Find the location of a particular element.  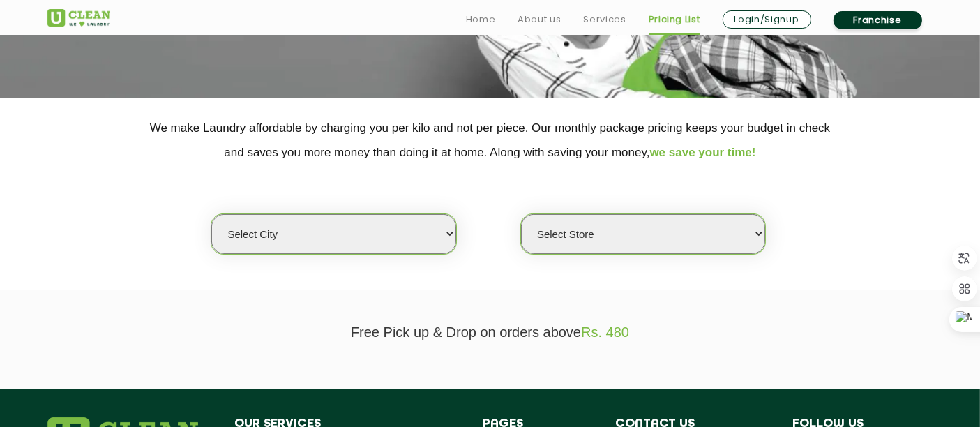

a: About us is located at coordinates (539, 20).